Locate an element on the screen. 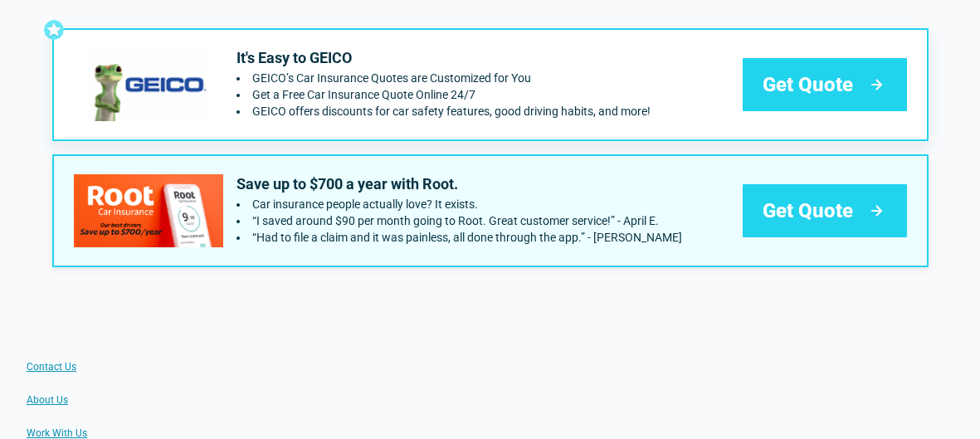 This screenshot has height=439, width=980. a: About Us is located at coordinates (47, 400).